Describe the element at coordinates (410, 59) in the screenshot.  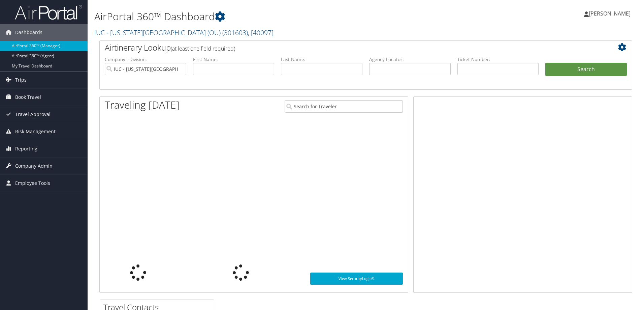
I see `label: Agency Locator:` at that location.